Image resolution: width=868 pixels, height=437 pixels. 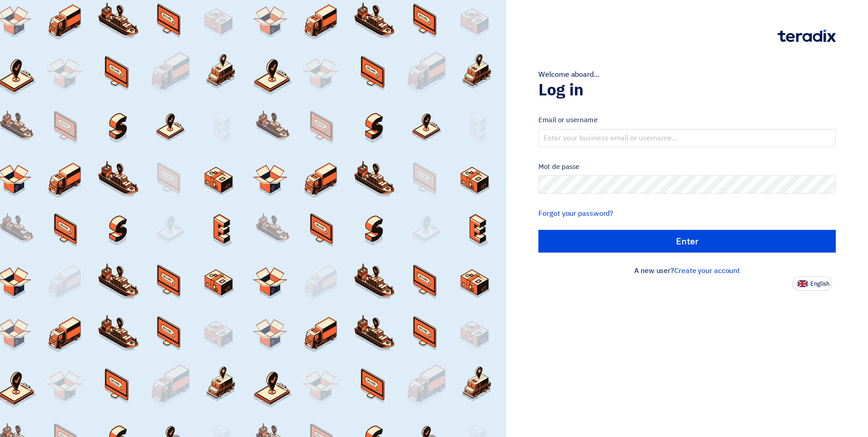 What do you see at coordinates (576, 213) in the screenshot?
I see `a: Forgot your password?` at bounding box center [576, 213].